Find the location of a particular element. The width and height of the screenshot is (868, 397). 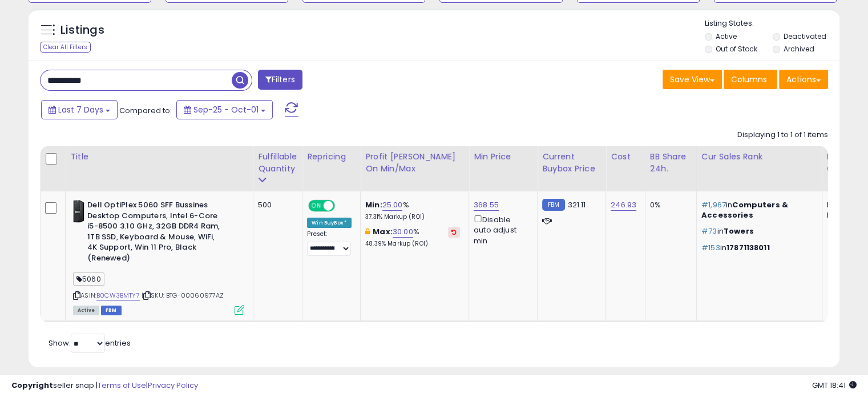

div: BB Share 24h. is located at coordinates (671, 163).